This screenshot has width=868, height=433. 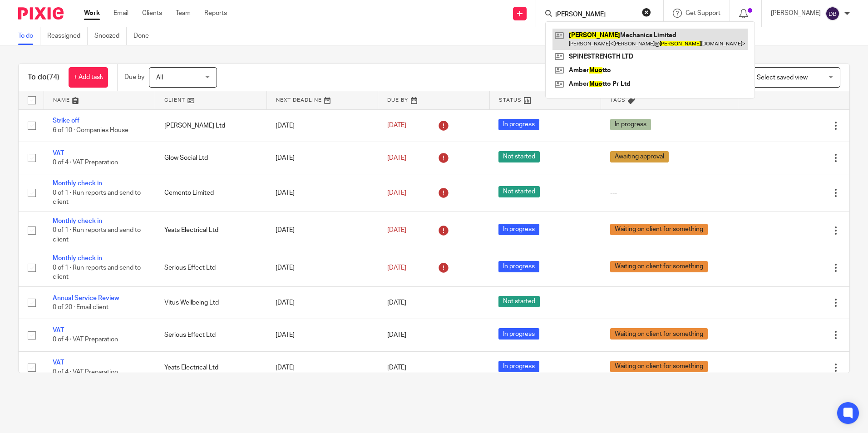 I want to click on a: Work, so click(x=92, y=14).